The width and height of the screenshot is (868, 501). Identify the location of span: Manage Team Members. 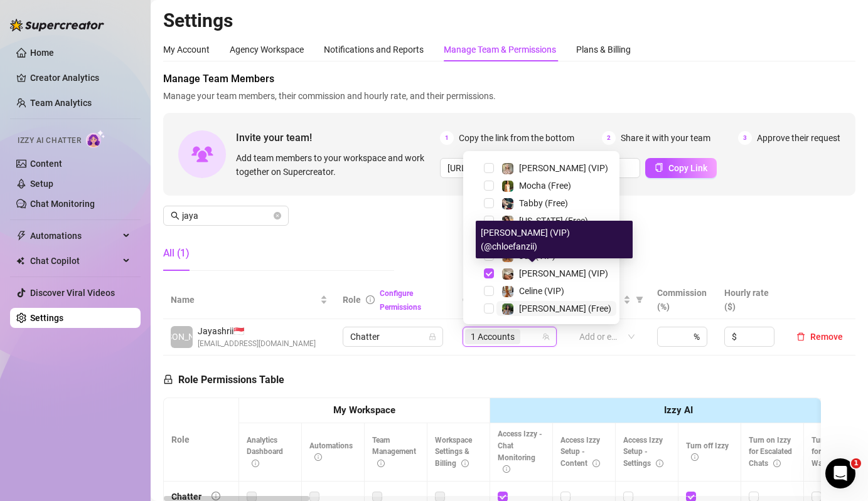
(509, 79).